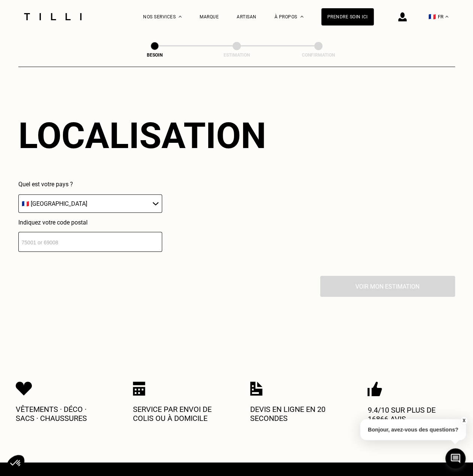 Image resolution: width=473 pixels, height=476 pixels. Describe the element at coordinates (90, 222) in the screenshot. I see `p: Indiquez votre code postal` at that location.